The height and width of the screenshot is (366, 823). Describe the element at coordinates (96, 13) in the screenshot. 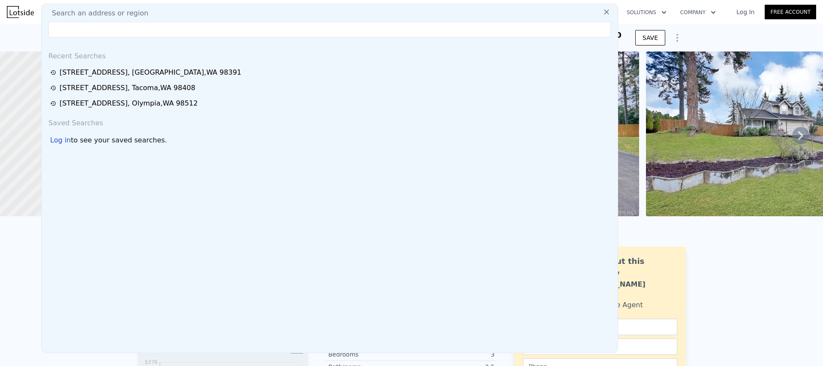

I see `span: Search an address or region` at that location.